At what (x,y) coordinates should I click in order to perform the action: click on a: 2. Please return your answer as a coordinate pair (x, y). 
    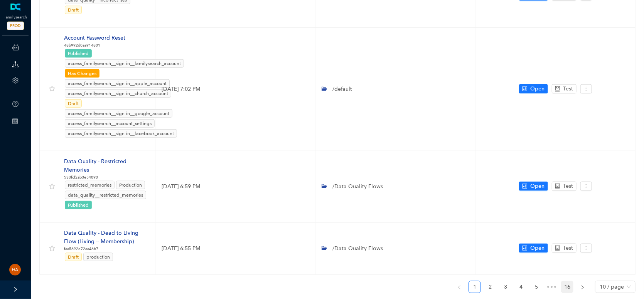
    Looking at the image, I should click on (490, 287).